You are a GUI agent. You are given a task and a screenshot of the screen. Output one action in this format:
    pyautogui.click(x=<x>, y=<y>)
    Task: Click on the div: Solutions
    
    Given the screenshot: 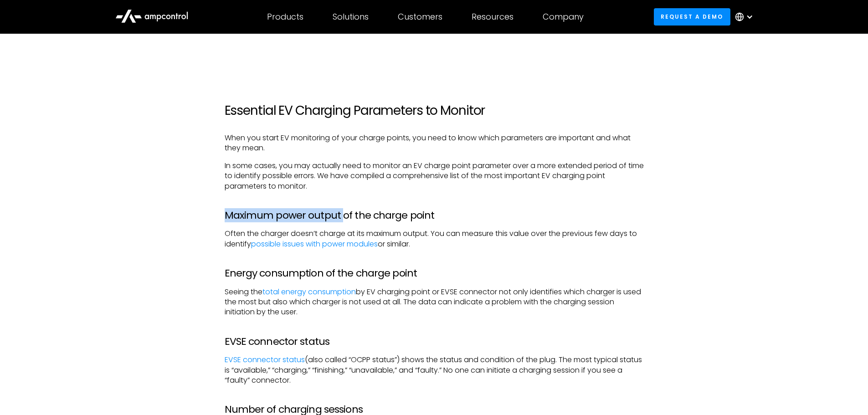 What is the action you would take?
    pyautogui.click(x=351, y=17)
    